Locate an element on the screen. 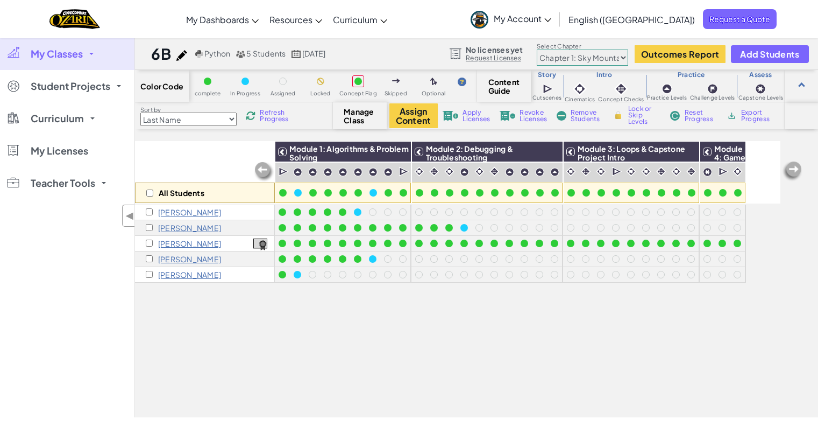 This screenshot has width=818, height=426. a: Resources is located at coordinates (296, 19).